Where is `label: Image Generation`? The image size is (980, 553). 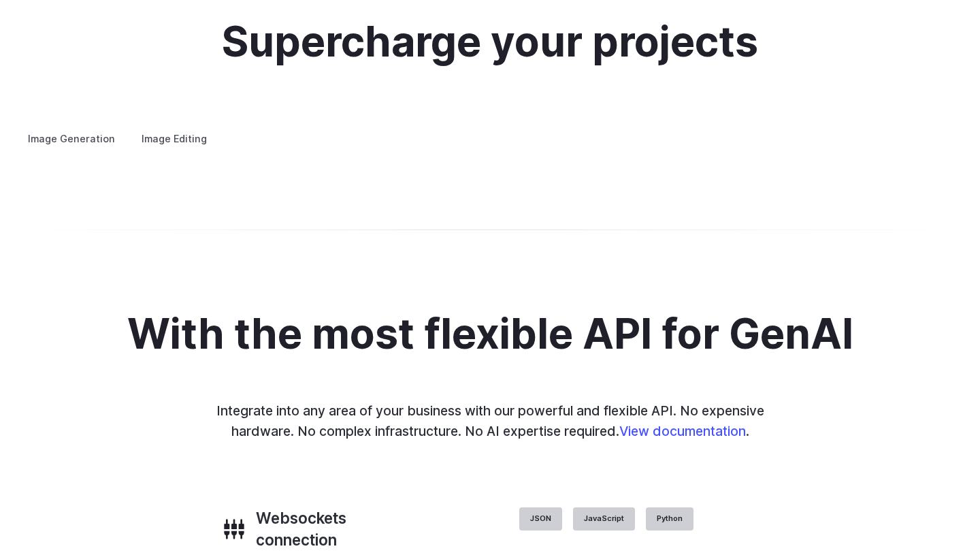
label: Image Generation is located at coordinates (72, 138).